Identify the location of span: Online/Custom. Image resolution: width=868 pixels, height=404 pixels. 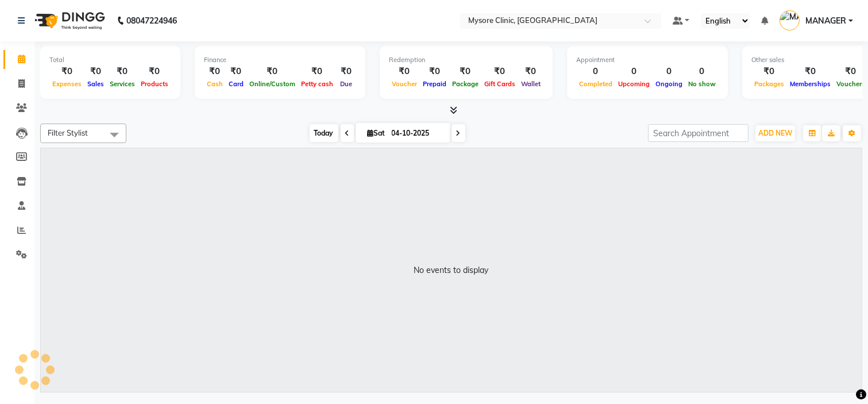
(272, 84).